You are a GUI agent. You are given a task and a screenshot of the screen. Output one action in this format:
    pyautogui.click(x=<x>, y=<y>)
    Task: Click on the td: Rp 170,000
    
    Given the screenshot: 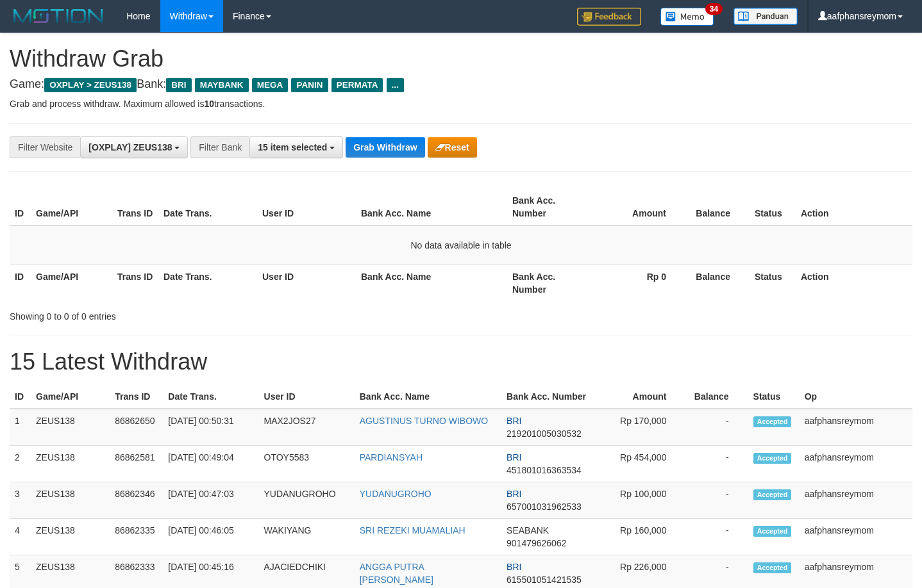 What is the action you would take?
    pyautogui.click(x=639, y=427)
    